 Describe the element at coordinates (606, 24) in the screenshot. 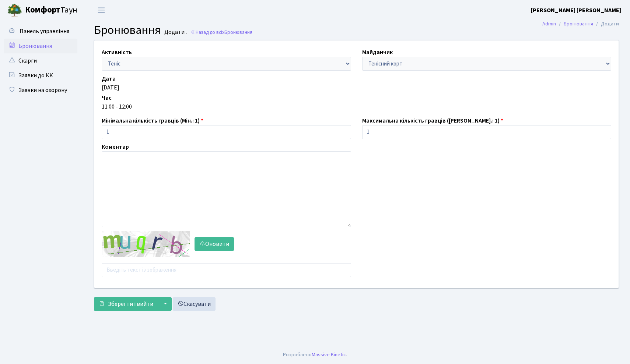

I see `li: Додати` at that location.